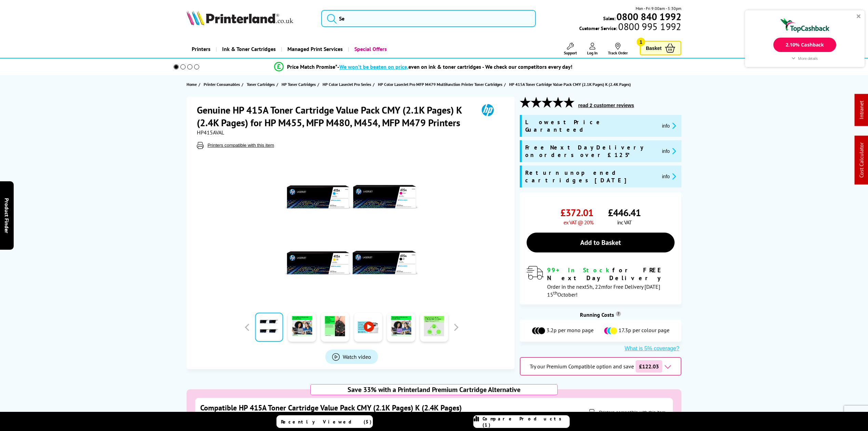 The image size is (868, 431). Describe the element at coordinates (249, 18) in the screenshot. I see `a: Printerland Logo` at that location.